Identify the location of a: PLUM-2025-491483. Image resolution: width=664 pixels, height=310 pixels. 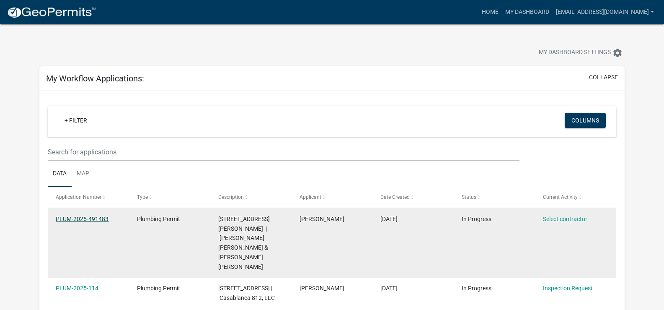
(82, 219).